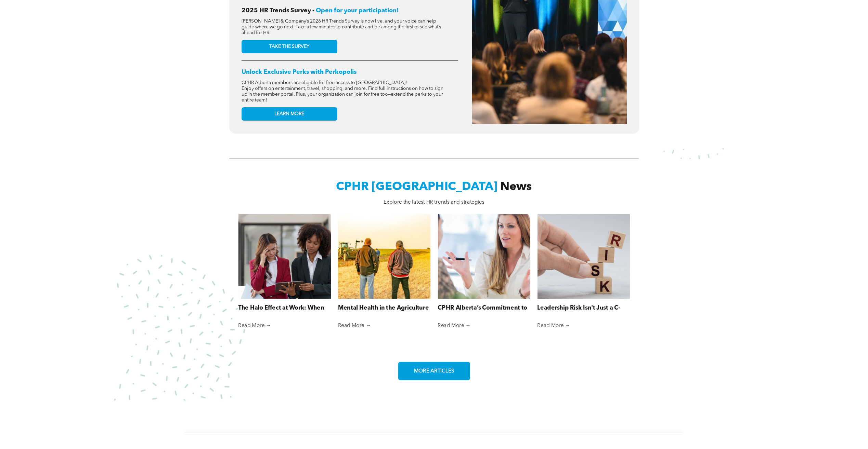 This screenshot has height=449, width=868. What do you see at coordinates (289, 114) in the screenshot?
I see `span: LEARN MORE` at bounding box center [289, 114].